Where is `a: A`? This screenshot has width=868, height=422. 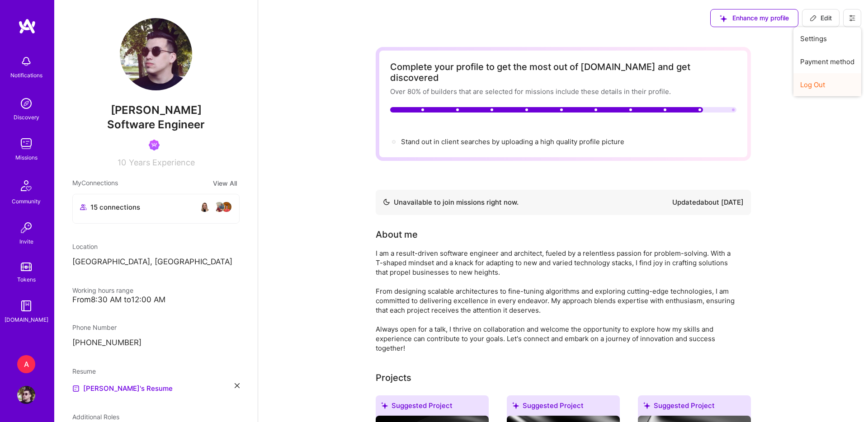 a: A is located at coordinates (26, 365).